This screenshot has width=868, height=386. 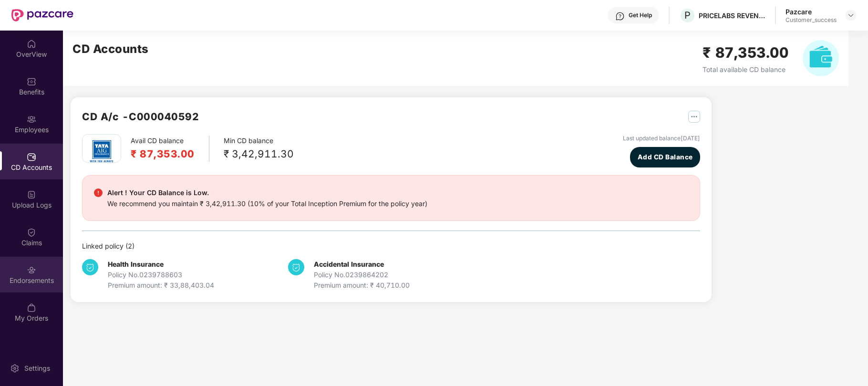 I want to click on div: Premium amount: ₹ 40,710.00, so click(x=361, y=286).